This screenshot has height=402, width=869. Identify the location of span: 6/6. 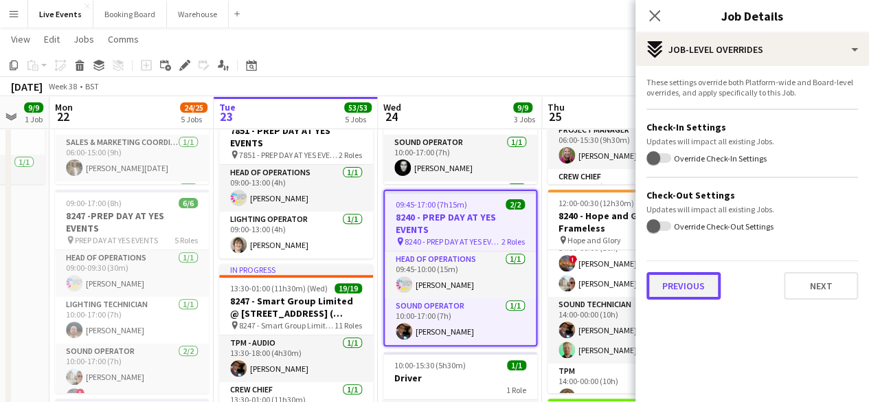
(188, 203).